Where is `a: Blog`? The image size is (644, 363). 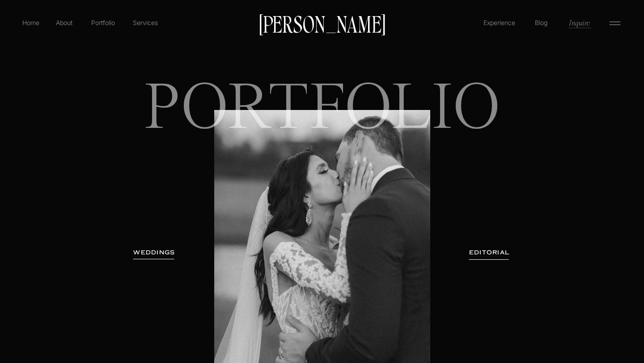
a: Blog is located at coordinates (541, 23).